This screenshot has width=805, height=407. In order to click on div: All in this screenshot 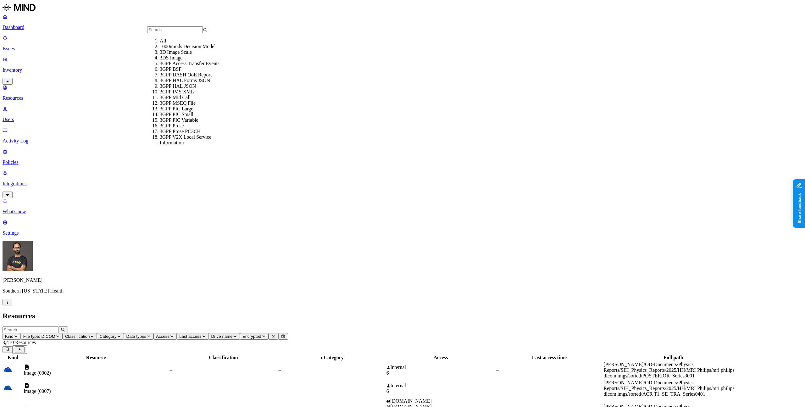, I will do `click(190, 41)`.